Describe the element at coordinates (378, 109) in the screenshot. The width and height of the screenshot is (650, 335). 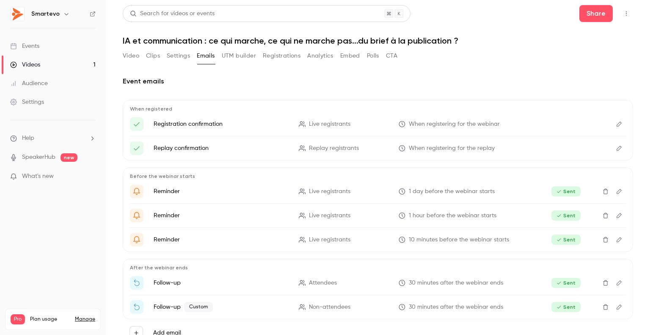
I see `p: When registered` at that location.